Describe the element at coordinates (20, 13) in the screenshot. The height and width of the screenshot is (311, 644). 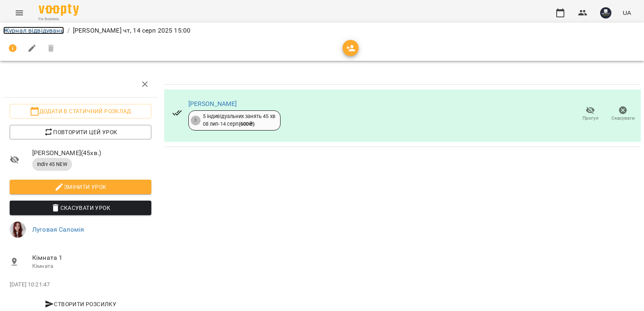
I see `button: Menu` at that location.